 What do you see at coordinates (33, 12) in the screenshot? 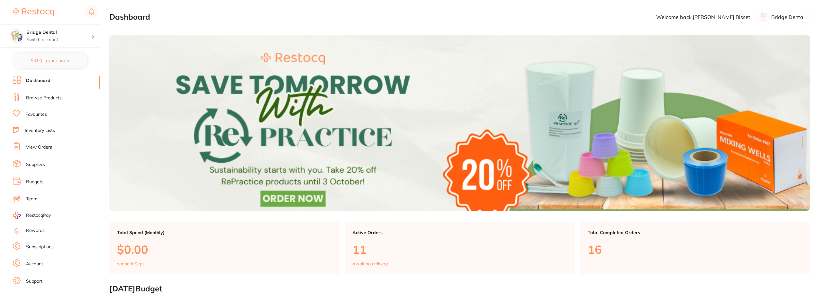
I see `img: Restocq Logo` at bounding box center [33, 12].